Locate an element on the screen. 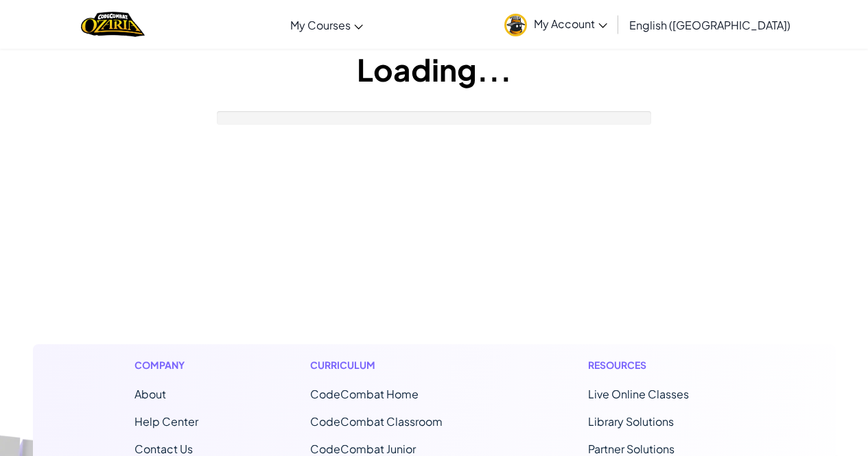 The image size is (868, 456). h1: Curriculum is located at coordinates (393, 365).